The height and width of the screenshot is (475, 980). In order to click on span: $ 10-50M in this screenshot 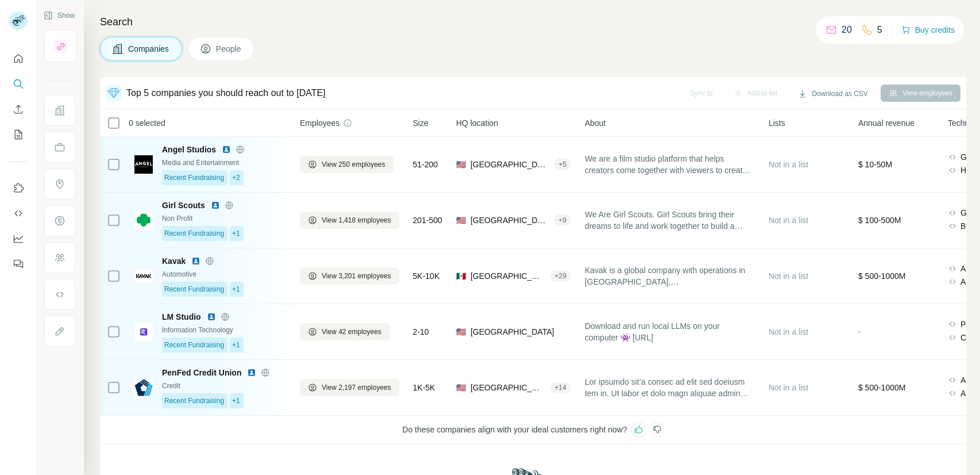, I will do `click(875, 164)`.